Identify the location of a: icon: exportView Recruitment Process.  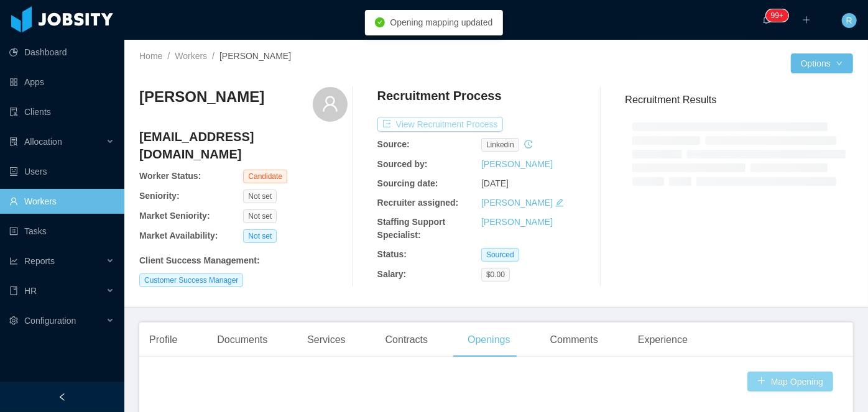
(440, 125).